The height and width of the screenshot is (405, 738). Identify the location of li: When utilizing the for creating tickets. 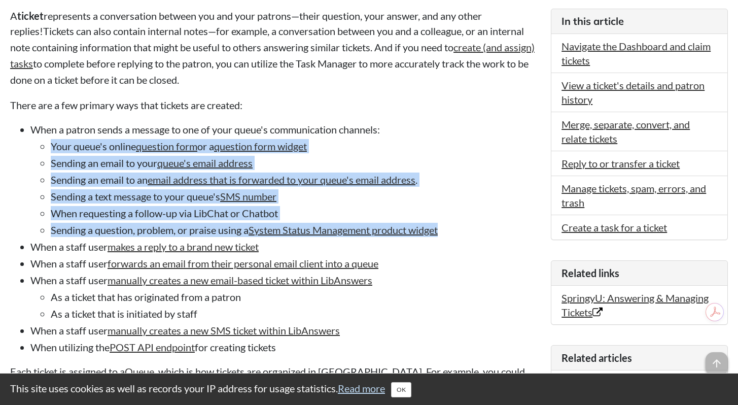
(286, 347).